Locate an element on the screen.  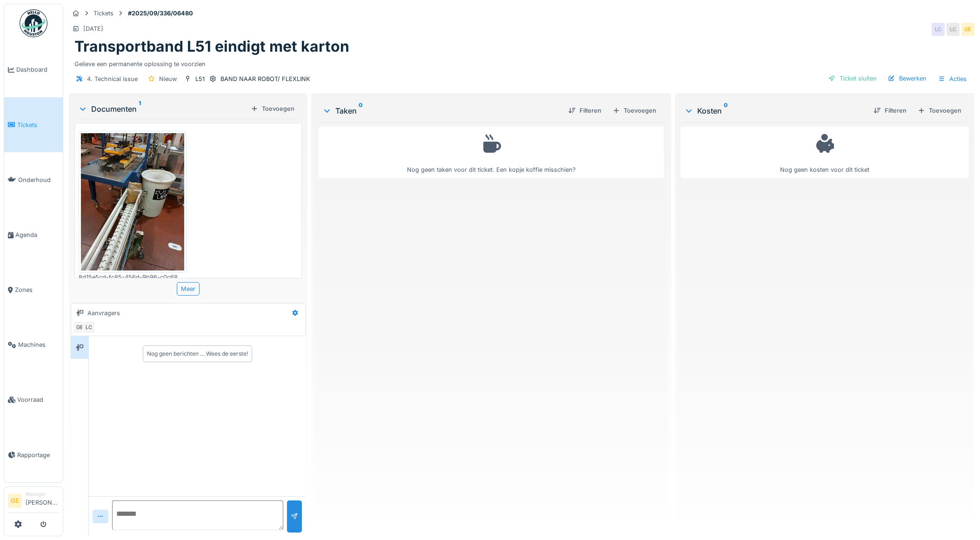
span: Dashboard is located at coordinates (38, 69).